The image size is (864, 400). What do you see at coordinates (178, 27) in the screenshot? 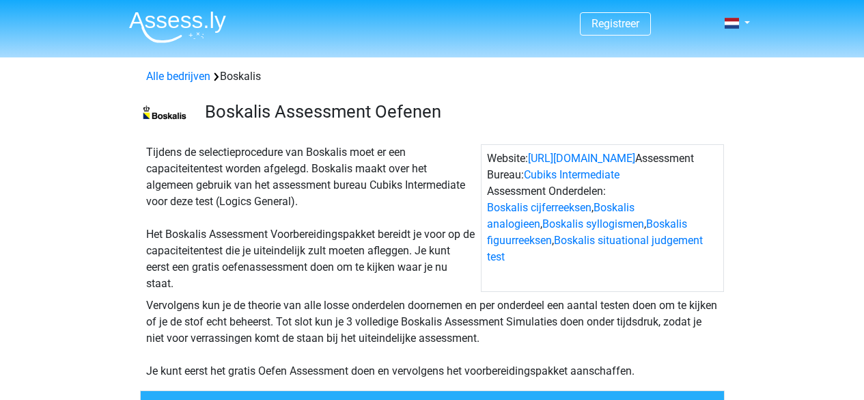
I see `img: Assessly` at bounding box center [178, 27].